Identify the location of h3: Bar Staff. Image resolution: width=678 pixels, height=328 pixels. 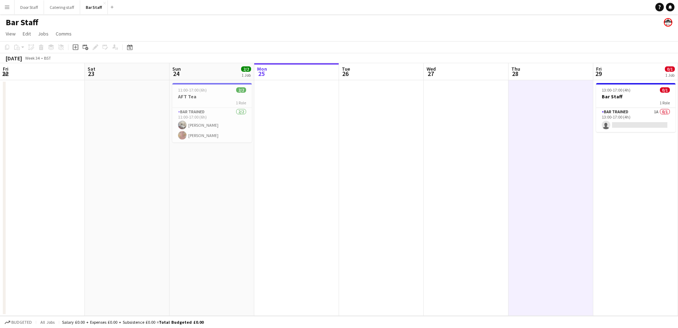
(636, 96).